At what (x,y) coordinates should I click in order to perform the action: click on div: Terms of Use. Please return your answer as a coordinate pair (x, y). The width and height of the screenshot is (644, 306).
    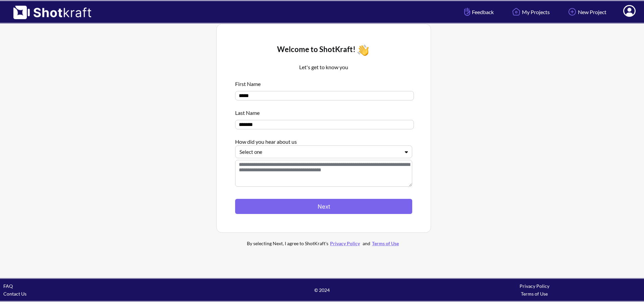
    Looking at the image, I should click on (534, 293).